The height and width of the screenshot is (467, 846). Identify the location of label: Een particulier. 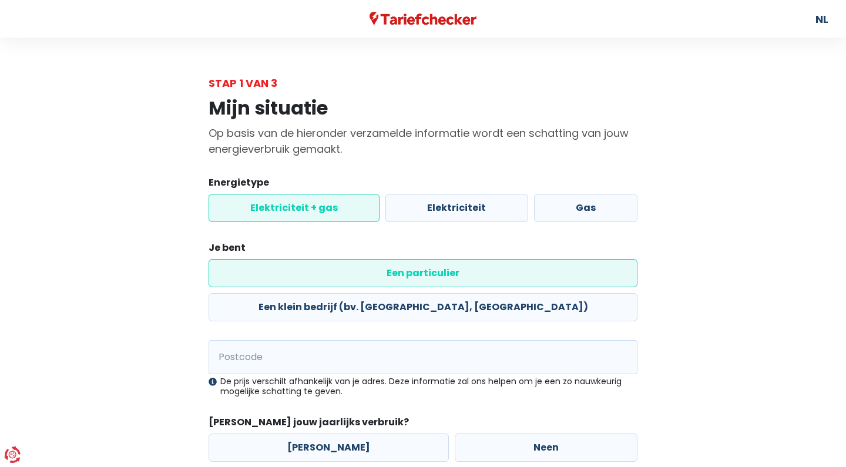
(423, 273).